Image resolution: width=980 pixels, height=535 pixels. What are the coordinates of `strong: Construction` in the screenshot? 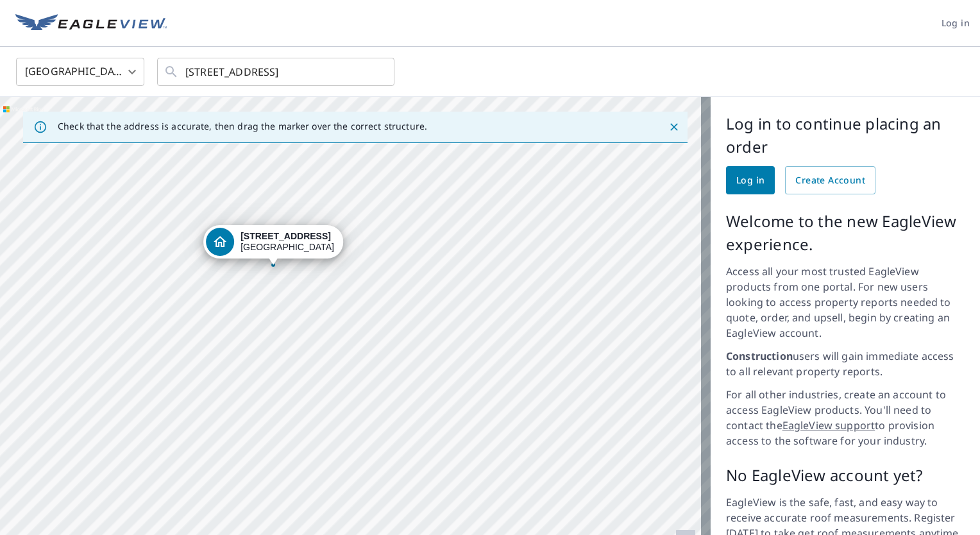 It's located at (759, 356).